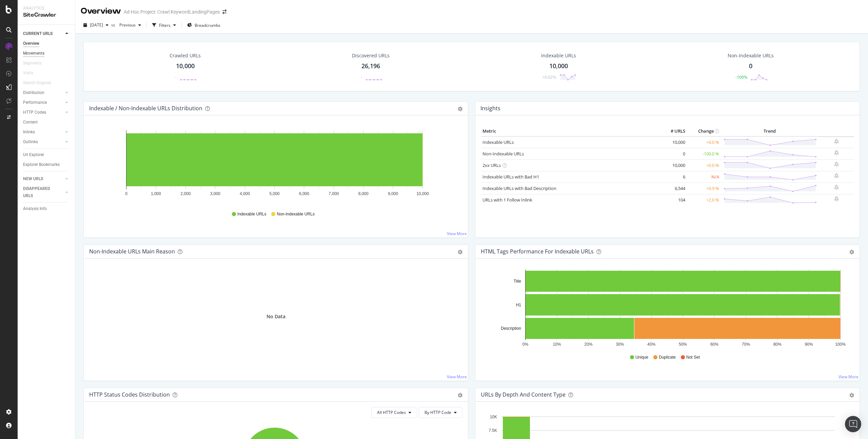  I want to click on div: SiteCrawler, so click(46, 15).